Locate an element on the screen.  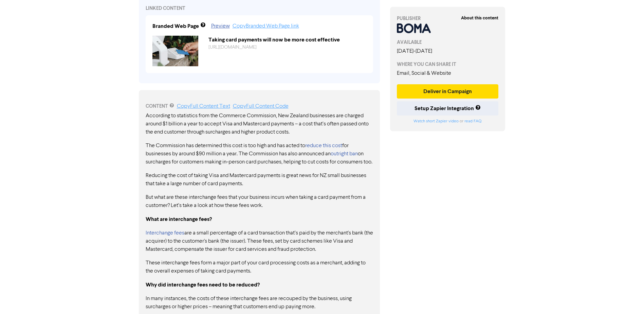
div: CONTENT is located at coordinates (259, 106).